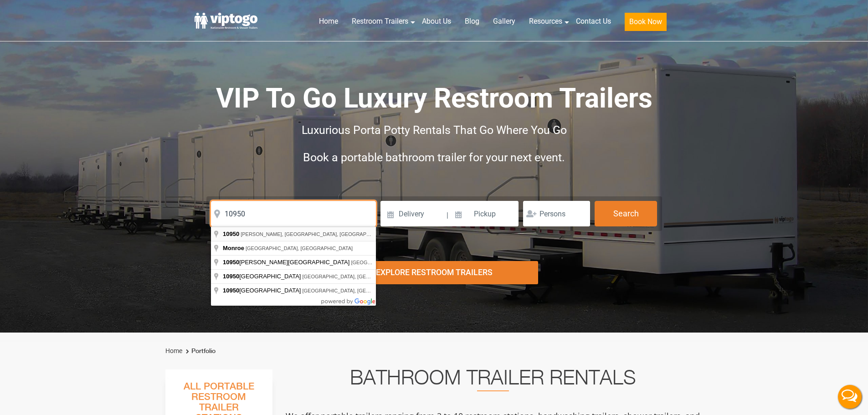 The image size is (868, 415). What do you see at coordinates (436, 21) in the screenshot?
I see `a: About Us` at bounding box center [436, 21].